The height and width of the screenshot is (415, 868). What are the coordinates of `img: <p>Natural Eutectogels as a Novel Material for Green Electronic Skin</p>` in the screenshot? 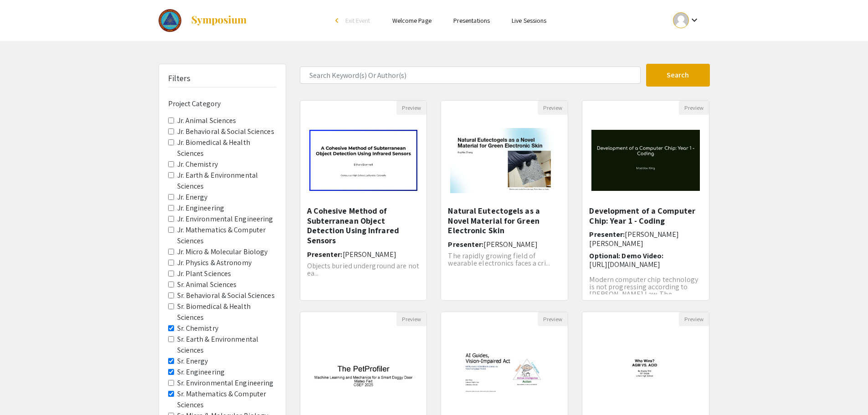 It's located at (505, 160).